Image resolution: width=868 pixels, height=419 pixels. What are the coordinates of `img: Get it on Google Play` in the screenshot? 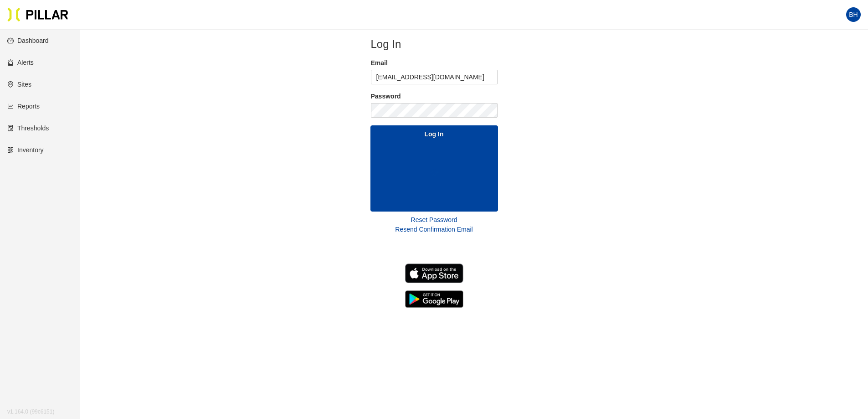 It's located at (434, 299).